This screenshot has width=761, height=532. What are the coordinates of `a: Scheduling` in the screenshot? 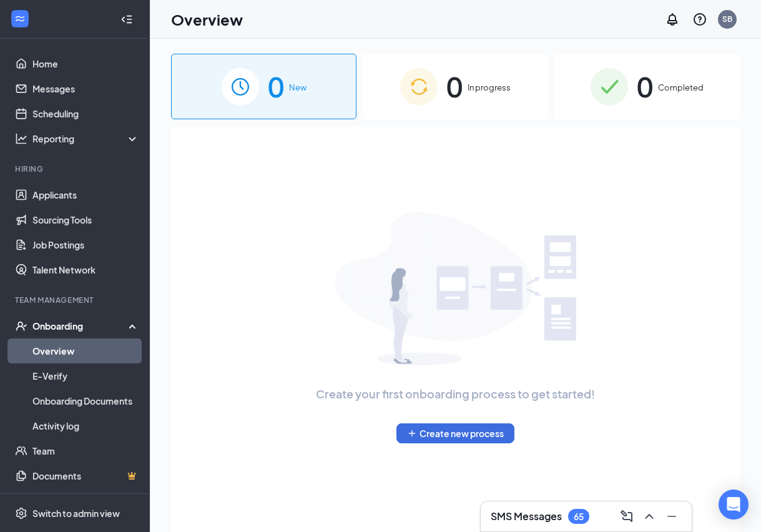 It's located at (85, 114).